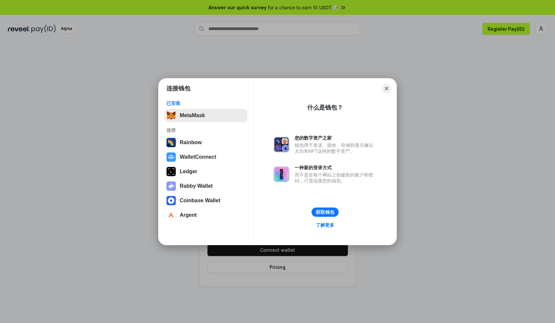 This screenshot has height=323, width=555. What do you see at coordinates (206, 157) in the screenshot?
I see `button: WalletConnect` at bounding box center [206, 157].